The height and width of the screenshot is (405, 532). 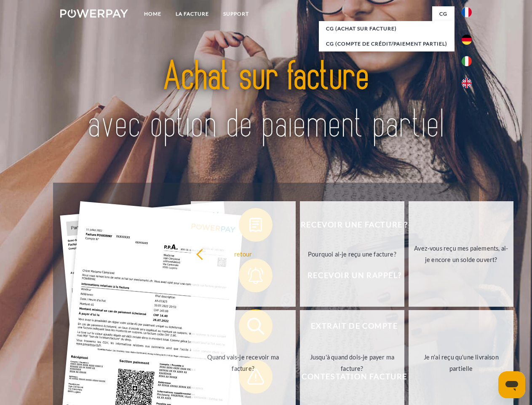 I want to click on a: CG, so click(x=443, y=14).